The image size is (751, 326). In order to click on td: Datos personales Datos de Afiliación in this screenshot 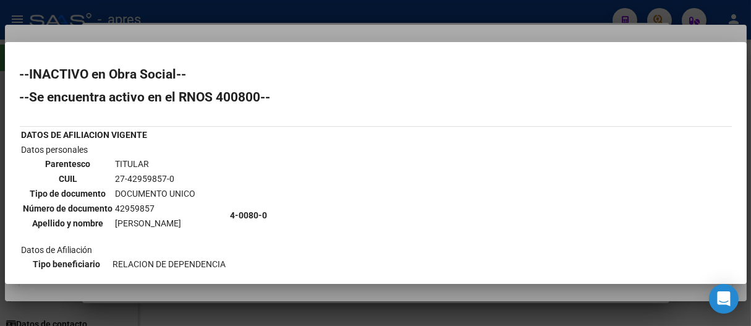, I will do `click(125, 215)`.